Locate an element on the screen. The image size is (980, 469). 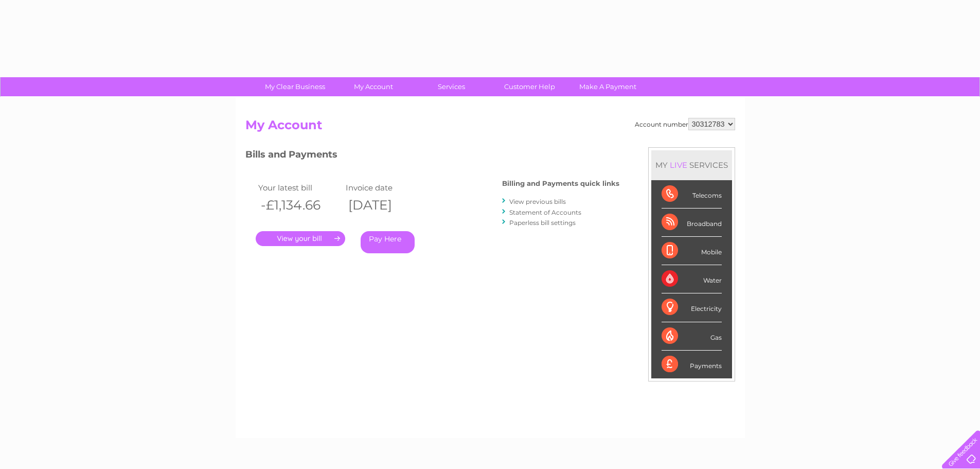
h2: My Account is located at coordinates (490, 128).